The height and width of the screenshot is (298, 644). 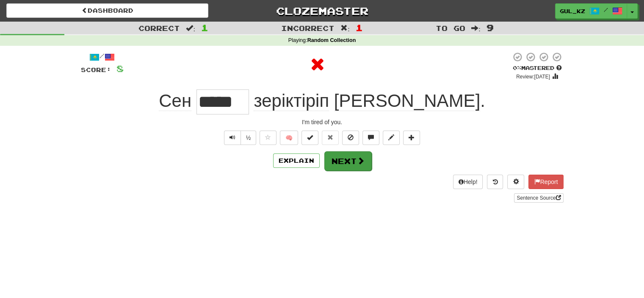 I want to click on button: Add to collection (alt+a), so click(x=412, y=138).